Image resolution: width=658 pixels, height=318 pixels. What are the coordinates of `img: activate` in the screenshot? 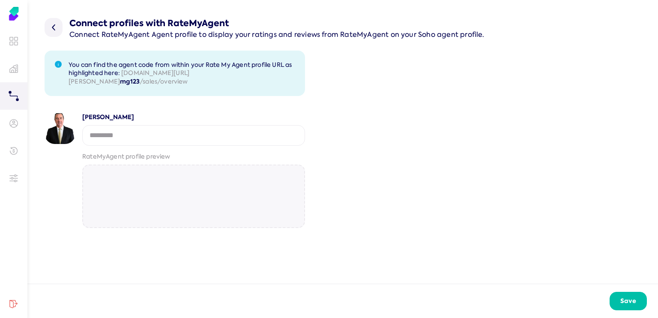 It's located at (60, 129).